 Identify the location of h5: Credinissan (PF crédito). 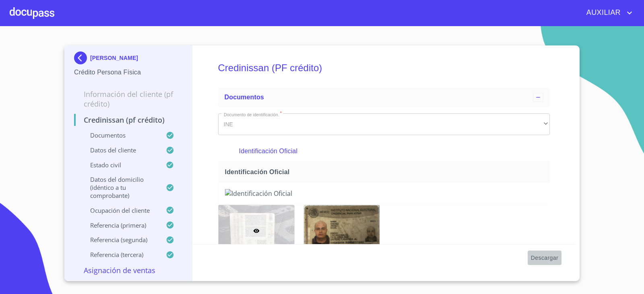
(384, 68).